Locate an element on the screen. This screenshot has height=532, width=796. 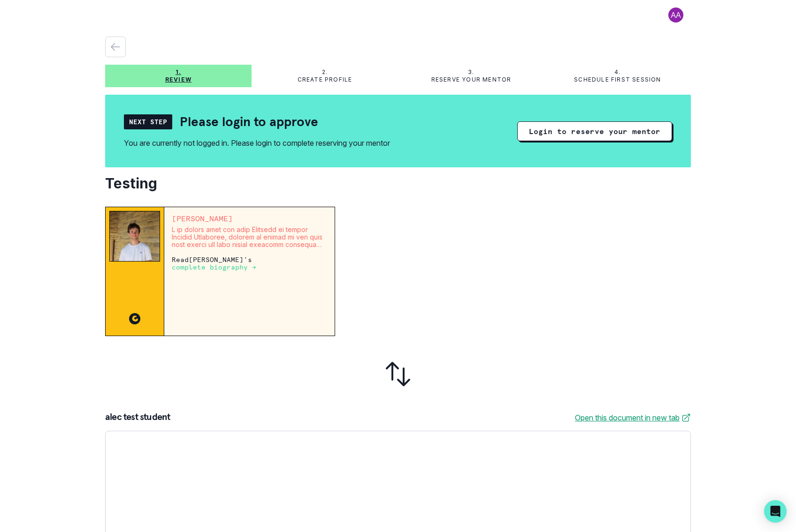
h2: Testing is located at coordinates (398, 183).